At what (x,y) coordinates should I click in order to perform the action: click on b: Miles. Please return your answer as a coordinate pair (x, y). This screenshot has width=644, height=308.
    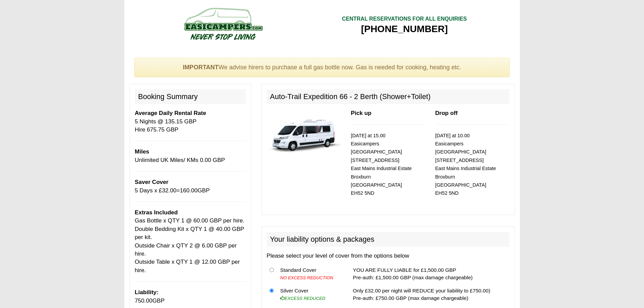
    Looking at the image, I should click on (142, 152).